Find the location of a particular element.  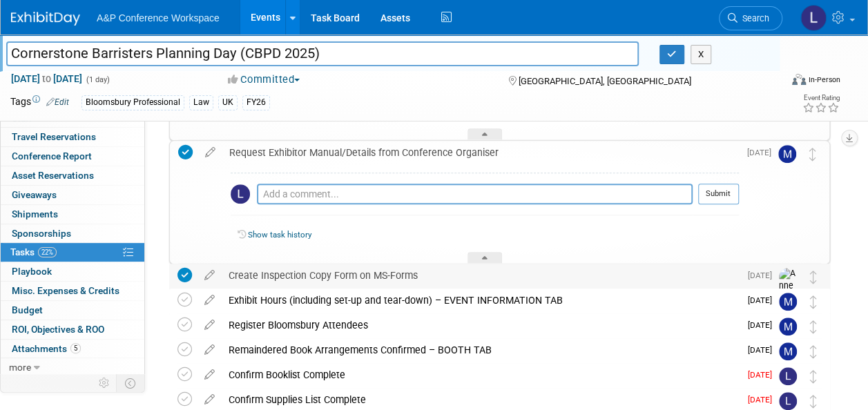

span: Conference Report is located at coordinates (52, 156).